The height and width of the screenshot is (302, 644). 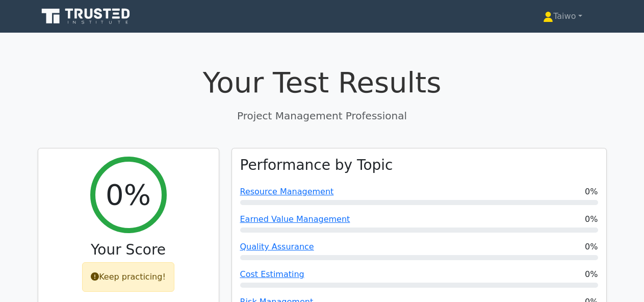 I want to click on a: Cost Estimating, so click(x=272, y=274).